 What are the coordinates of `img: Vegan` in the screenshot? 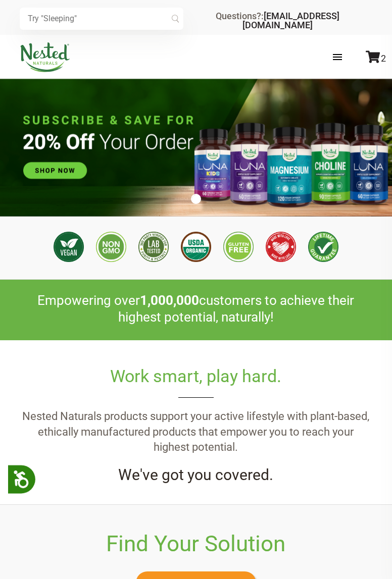 It's located at (68, 247).